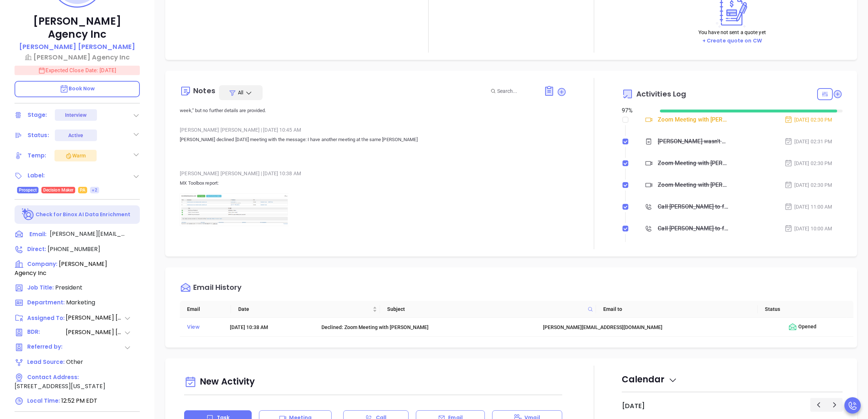  I want to click on span: Email:, so click(38, 235).